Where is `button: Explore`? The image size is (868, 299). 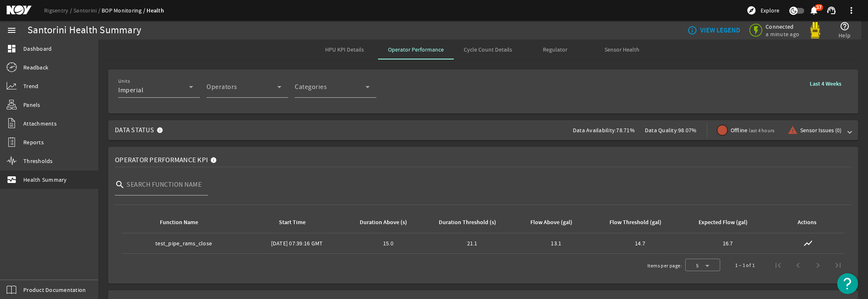
button: Explore is located at coordinates (763, 10).